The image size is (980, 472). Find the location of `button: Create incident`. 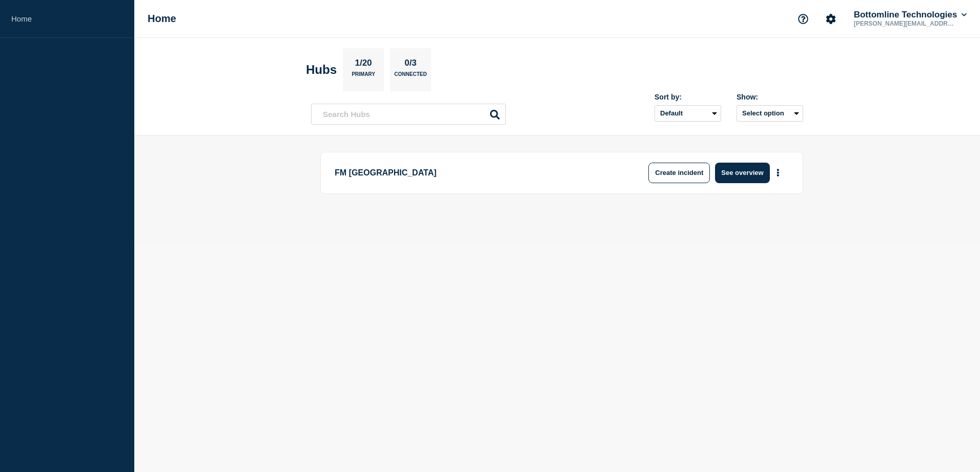

button: Create incident is located at coordinates (679, 172).